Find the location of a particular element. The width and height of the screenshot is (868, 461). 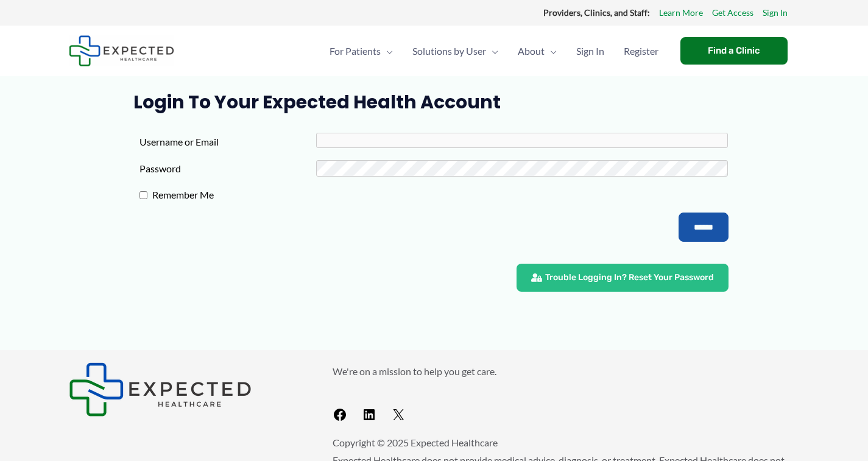

div: Find a Clinic is located at coordinates (734, 50).